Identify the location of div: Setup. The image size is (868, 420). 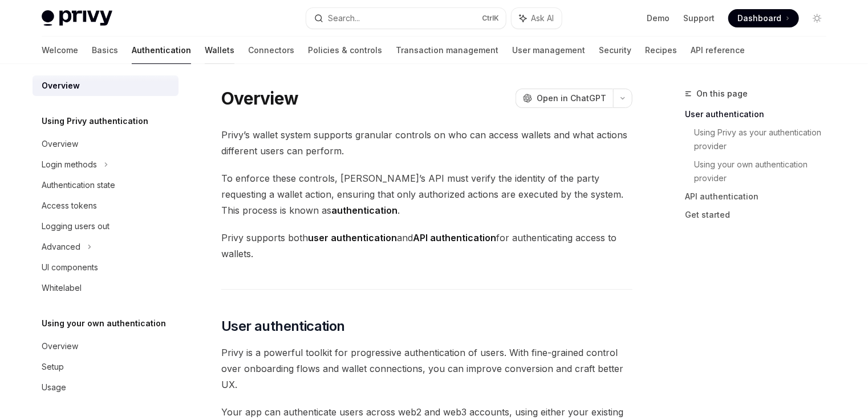
(52, 367).